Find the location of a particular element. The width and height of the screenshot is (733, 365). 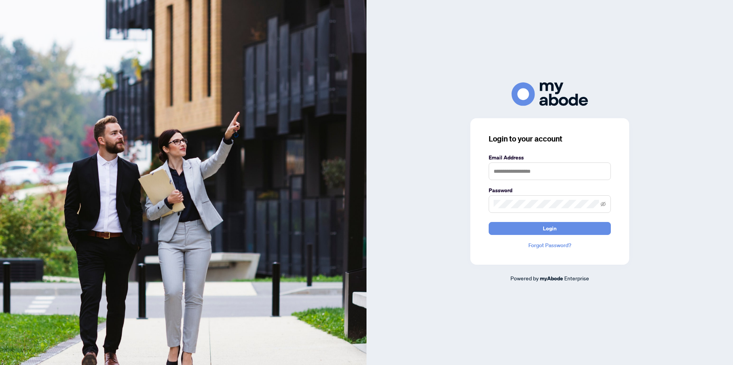

label: Email Address is located at coordinates (550, 158).